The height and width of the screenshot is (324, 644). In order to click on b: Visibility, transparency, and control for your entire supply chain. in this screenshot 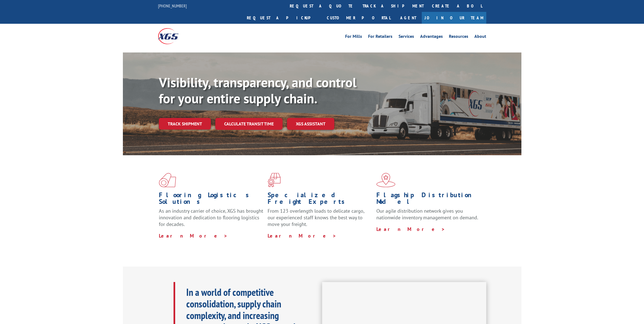, I will do `click(258, 90)`.